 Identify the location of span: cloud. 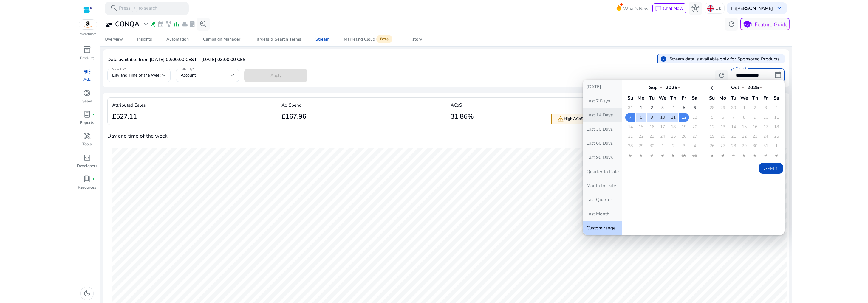
(185, 24).